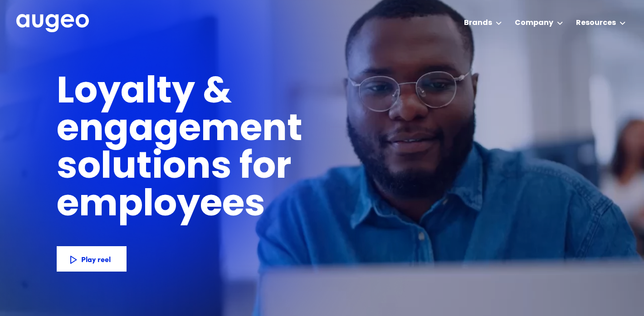  I want to click on div: Resources, so click(596, 23).